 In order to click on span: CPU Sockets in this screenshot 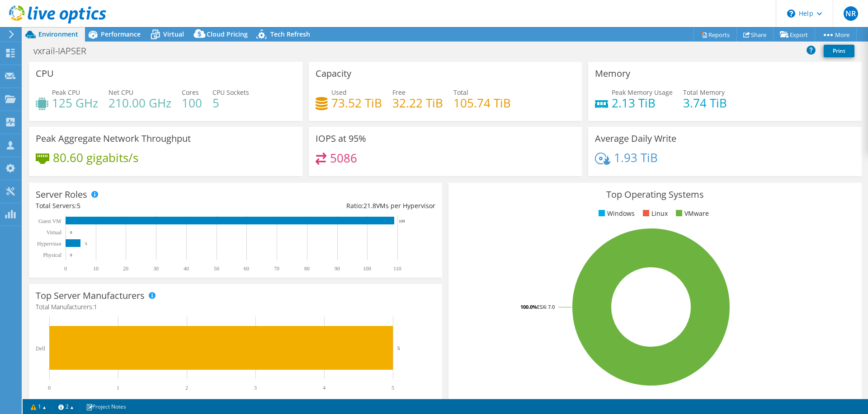, I will do `click(231, 92)`.